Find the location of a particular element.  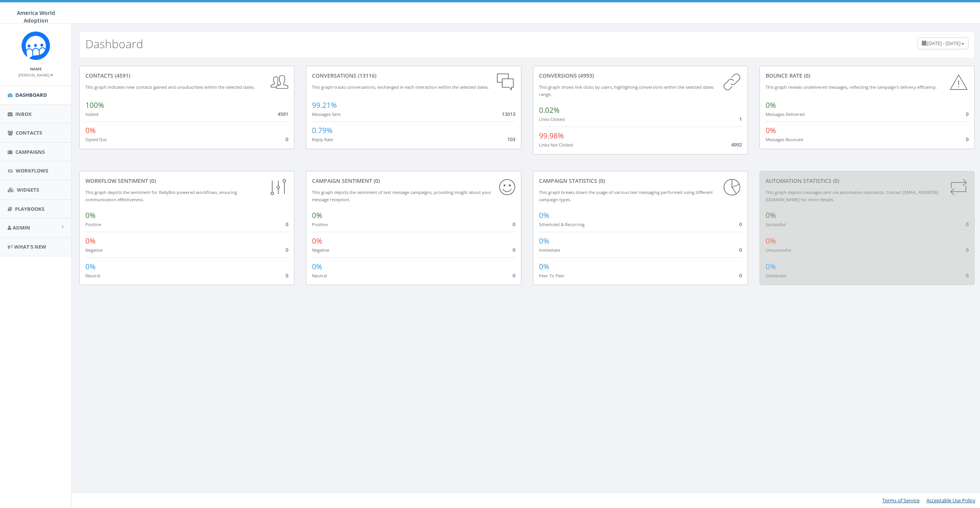

span: 100% is located at coordinates (94, 105).